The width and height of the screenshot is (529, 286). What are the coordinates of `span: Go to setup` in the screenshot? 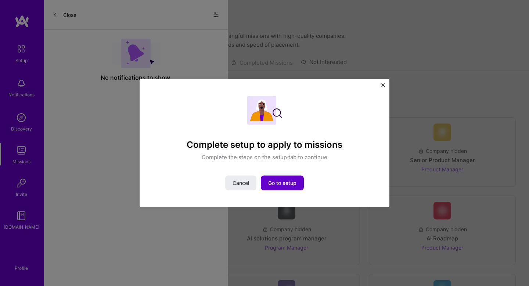 It's located at (282, 183).